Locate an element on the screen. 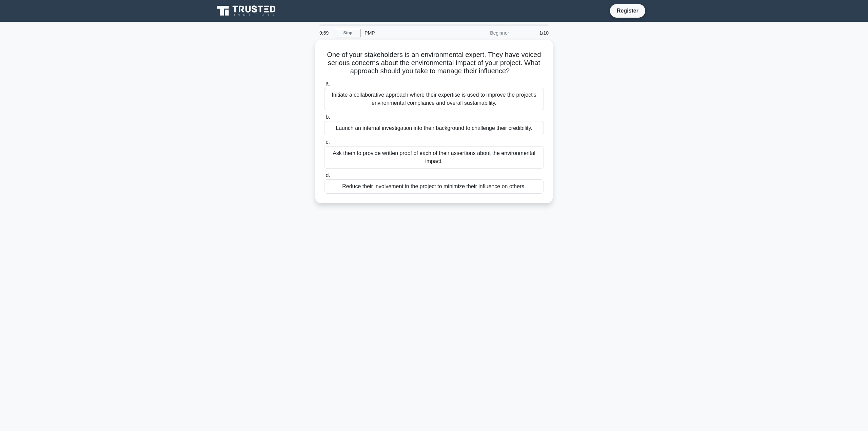 This screenshot has height=431, width=868. span: a. is located at coordinates (328, 84).